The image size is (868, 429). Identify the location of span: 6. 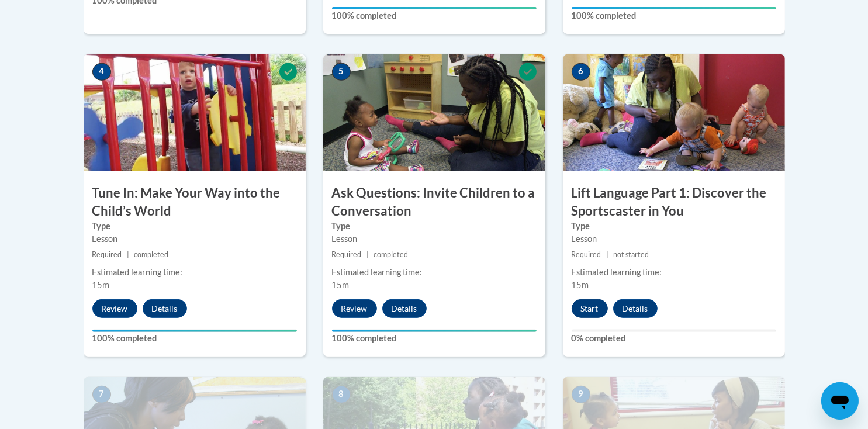
(581, 72).